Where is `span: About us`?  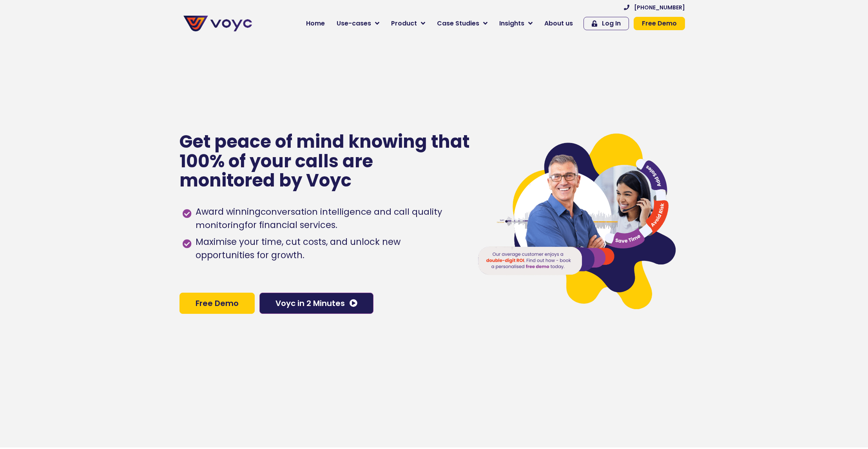
span: About us is located at coordinates (559, 23).